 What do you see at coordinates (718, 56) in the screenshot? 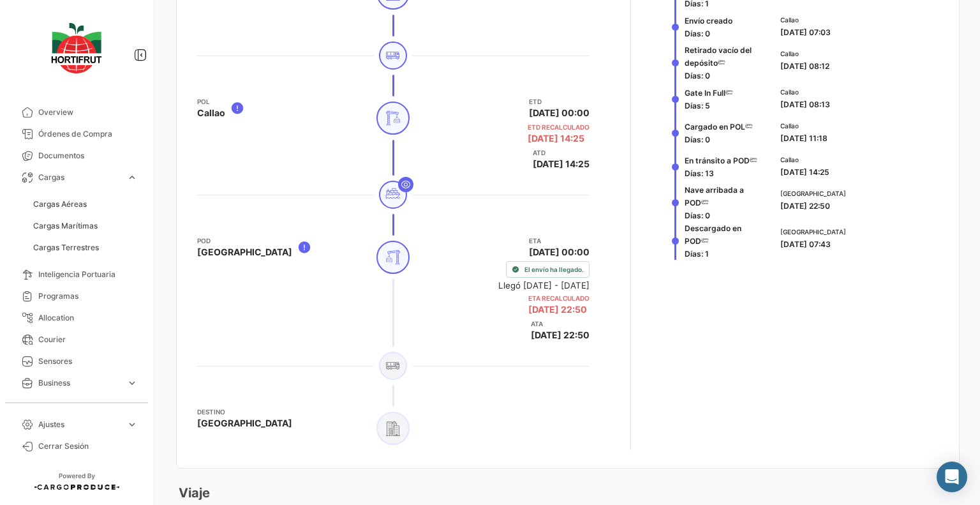
I see `span: Retirado vacío del depósito` at bounding box center [718, 56].